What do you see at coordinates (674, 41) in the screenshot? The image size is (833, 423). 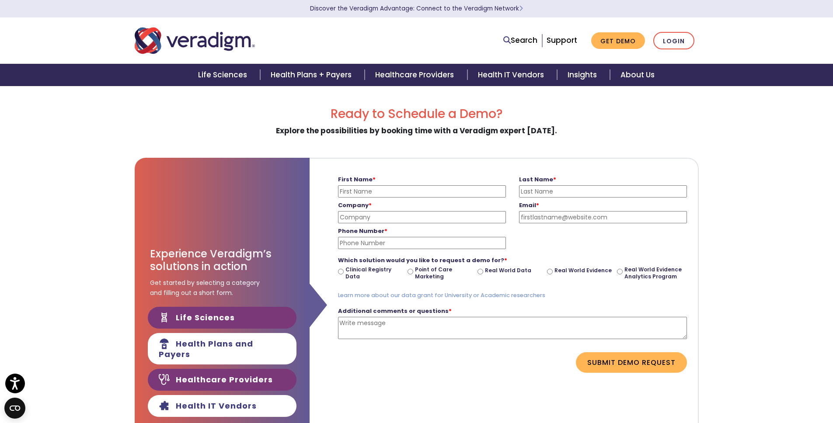 I see `a: Login` at bounding box center [674, 41].